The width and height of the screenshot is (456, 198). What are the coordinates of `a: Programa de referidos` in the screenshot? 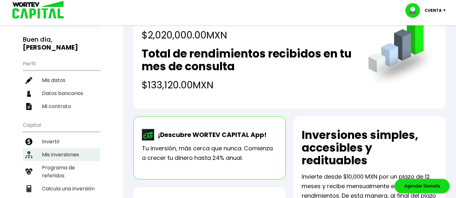 It's located at (61, 171).